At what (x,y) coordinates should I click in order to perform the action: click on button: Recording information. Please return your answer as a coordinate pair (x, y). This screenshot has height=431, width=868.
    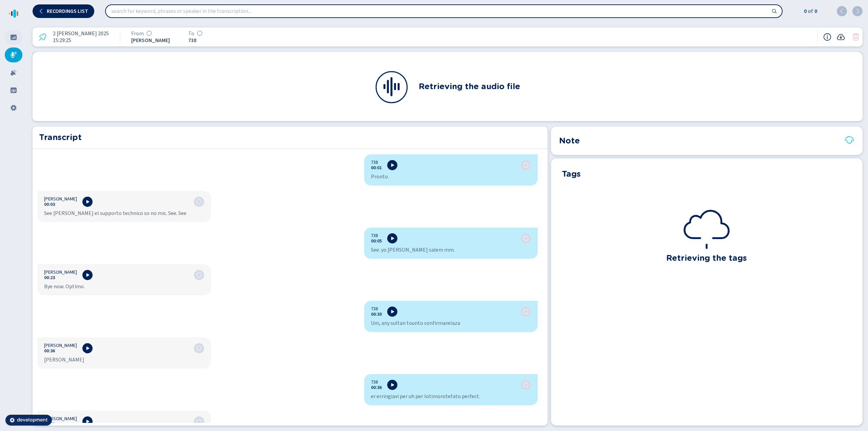
    Looking at the image, I should click on (827, 37).